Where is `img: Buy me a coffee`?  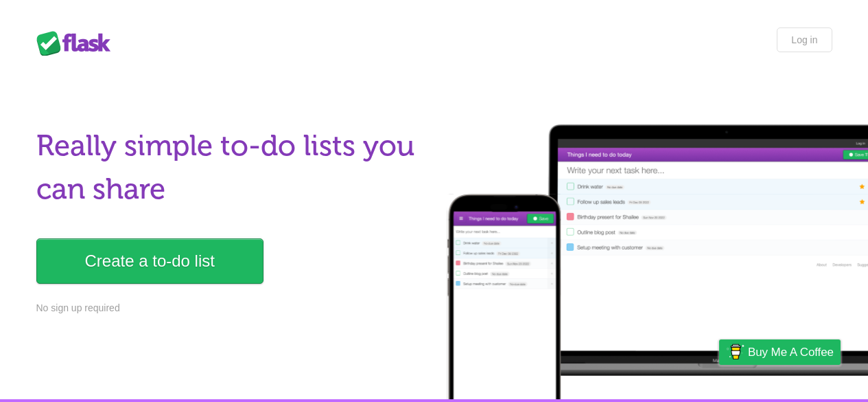 img: Buy me a coffee is located at coordinates (735, 352).